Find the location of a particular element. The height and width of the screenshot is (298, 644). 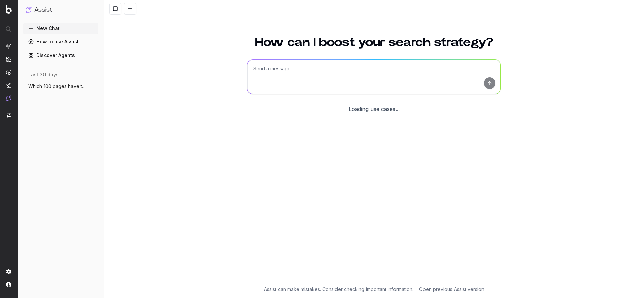

a: Discover Agents is located at coordinates (60, 55).